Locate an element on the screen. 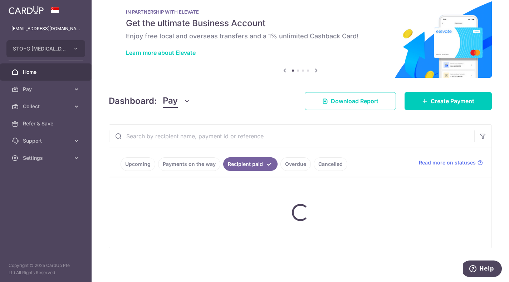  span: Read more on statuses is located at coordinates (448, 163).